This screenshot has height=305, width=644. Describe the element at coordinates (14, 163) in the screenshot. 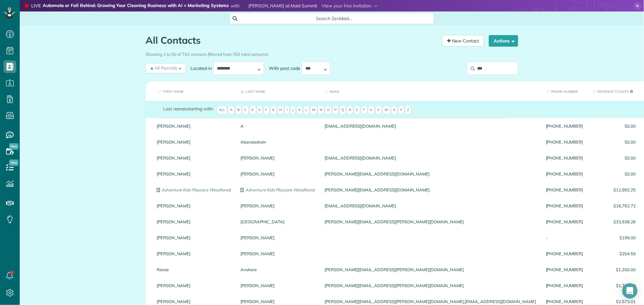

I see `span: New` at that location.